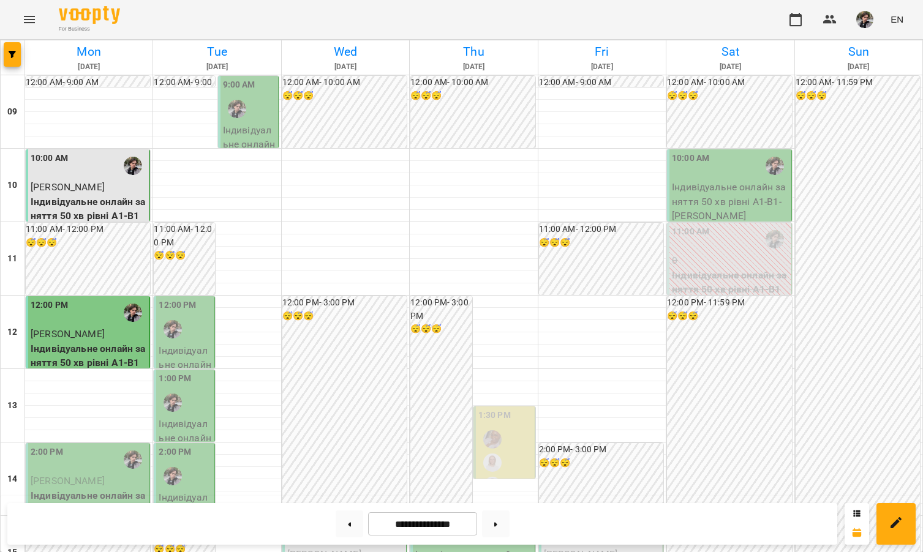 The image size is (923, 552). Describe the element at coordinates (12, 406) in the screenshot. I see `h6: 13` at that location.